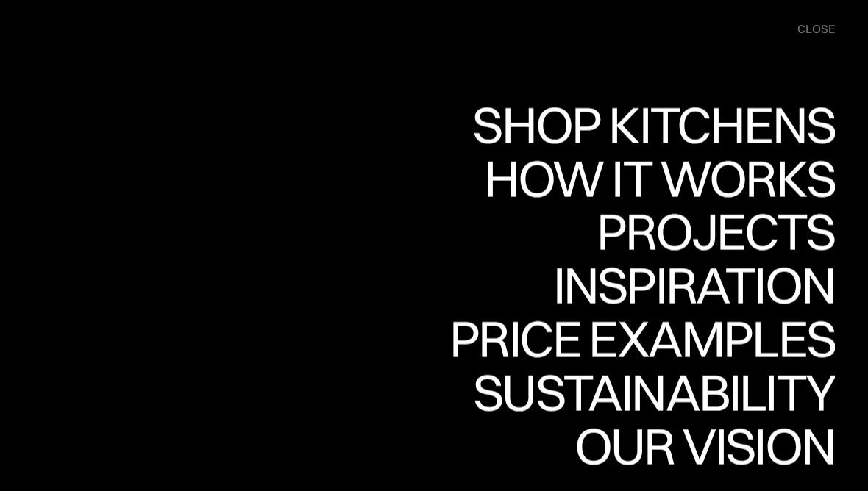  What do you see at coordinates (808, 30) in the screenshot?
I see `div: menu` at bounding box center [808, 30].